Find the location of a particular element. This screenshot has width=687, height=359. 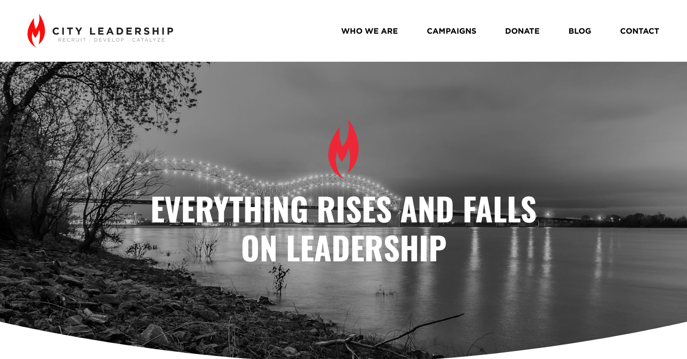

a: CONTACT is located at coordinates (640, 31).